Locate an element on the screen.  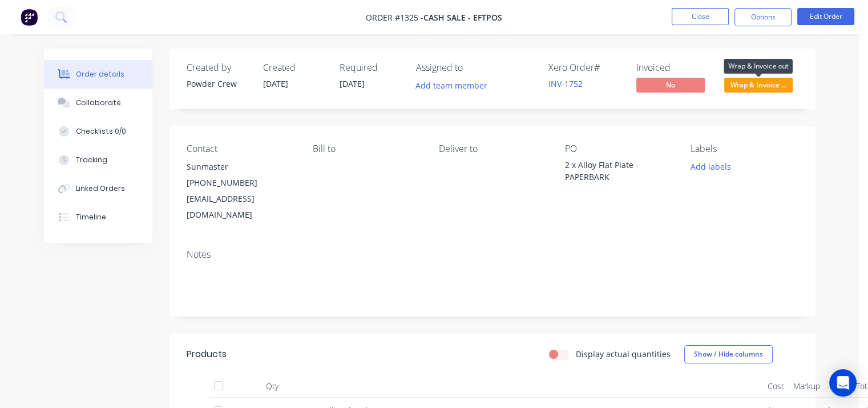
div: Labels is located at coordinates (744, 148).